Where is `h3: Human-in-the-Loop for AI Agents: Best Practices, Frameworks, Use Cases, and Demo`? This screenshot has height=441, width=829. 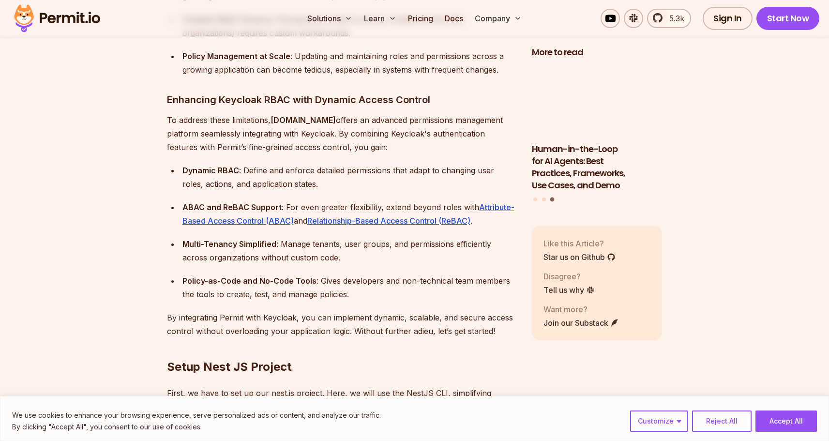
h3: Human-in-the-Loop for AI Agents: Best Practices, Frameworks, Use Cases, and Demo is located at coordinates (597, 167).